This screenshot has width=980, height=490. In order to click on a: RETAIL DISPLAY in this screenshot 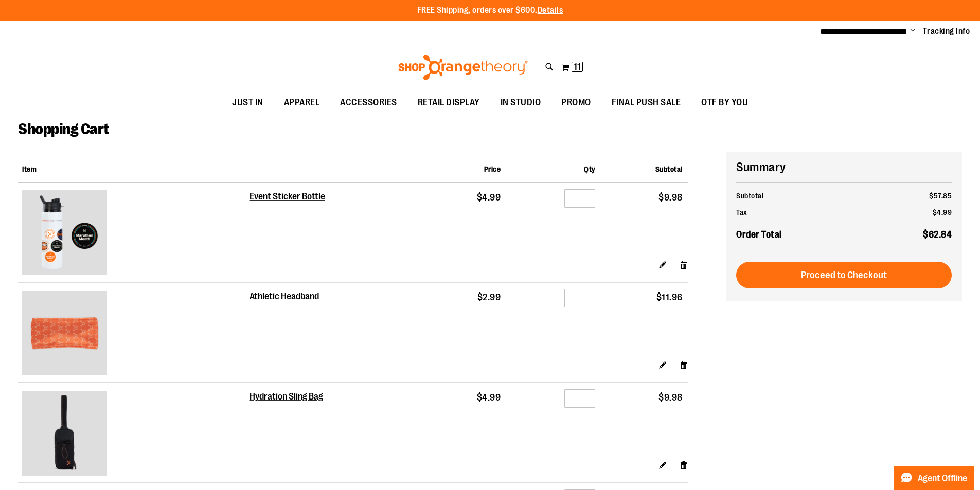, I will do `click(449, 103)`.